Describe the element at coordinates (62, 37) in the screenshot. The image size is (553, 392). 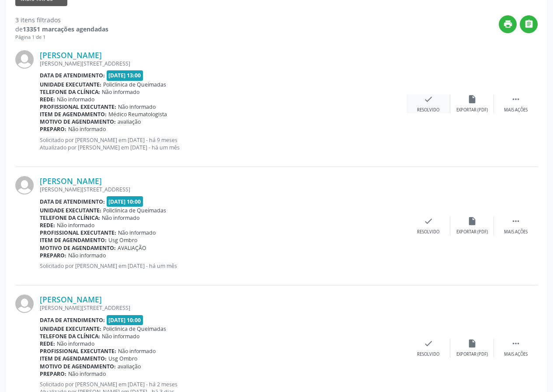
I see `div: Página 1 de 1` at that location.